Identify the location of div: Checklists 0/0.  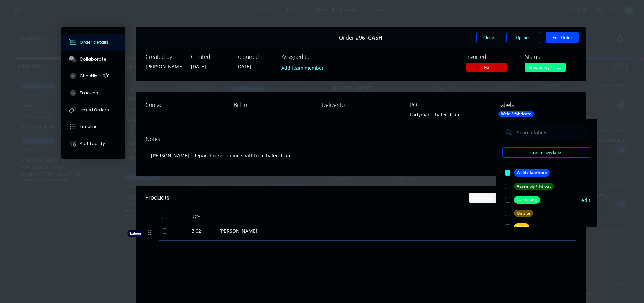
(95, 76).